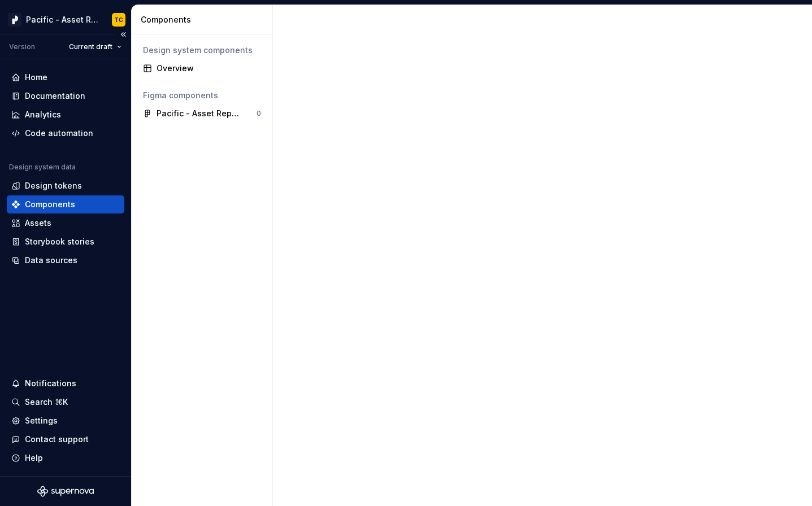  What do you see at coordinates (259, 114) in the screenshot?
I see `div: 0` at bounding box center [259, 114].